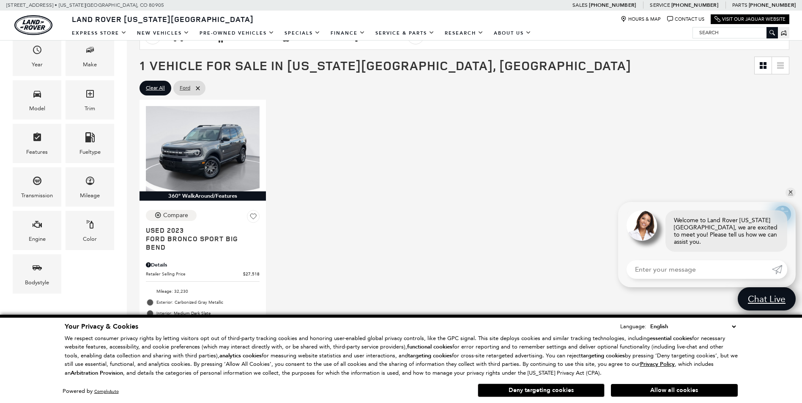 The height and width of the screenshot is (403, 802). I want to click on span: Bodystyle, so click(37, 269).